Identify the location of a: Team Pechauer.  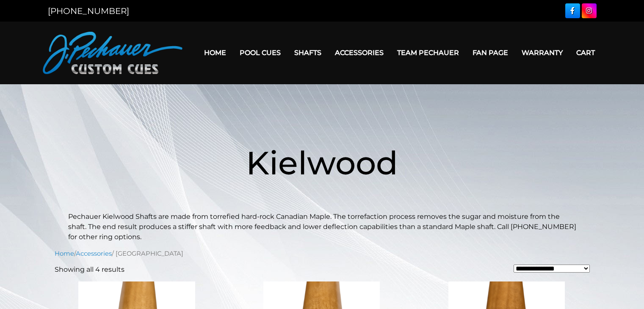
(428, 52).